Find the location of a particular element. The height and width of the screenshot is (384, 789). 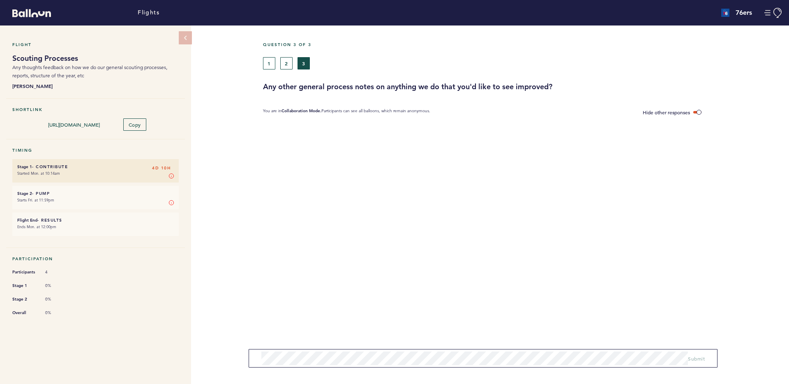

span: Stage 1 is located at coordinates (25, 286).